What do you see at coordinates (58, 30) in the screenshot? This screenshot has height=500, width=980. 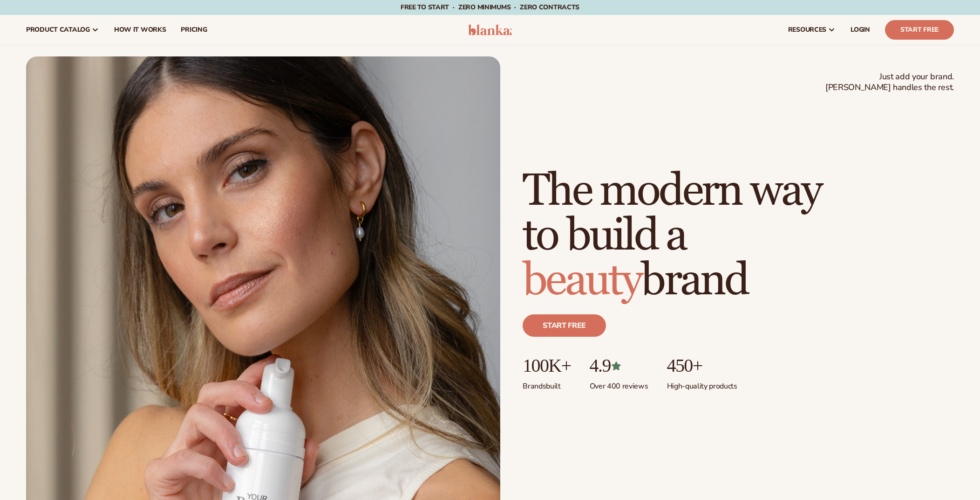 I see `span: product catalog` at bounding box center [58, 30].